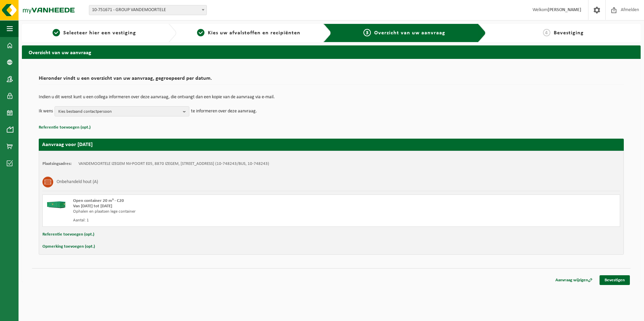 The image size is (644, 321). What do you see at coordinates (122, 111) in the screenshot?
I see `button: Kies bestaand contactpersoon` at bounding box center [122, 111].